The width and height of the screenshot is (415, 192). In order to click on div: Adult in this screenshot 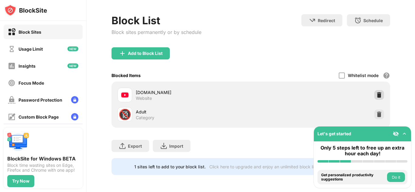, I will do `click(193, 112)`.